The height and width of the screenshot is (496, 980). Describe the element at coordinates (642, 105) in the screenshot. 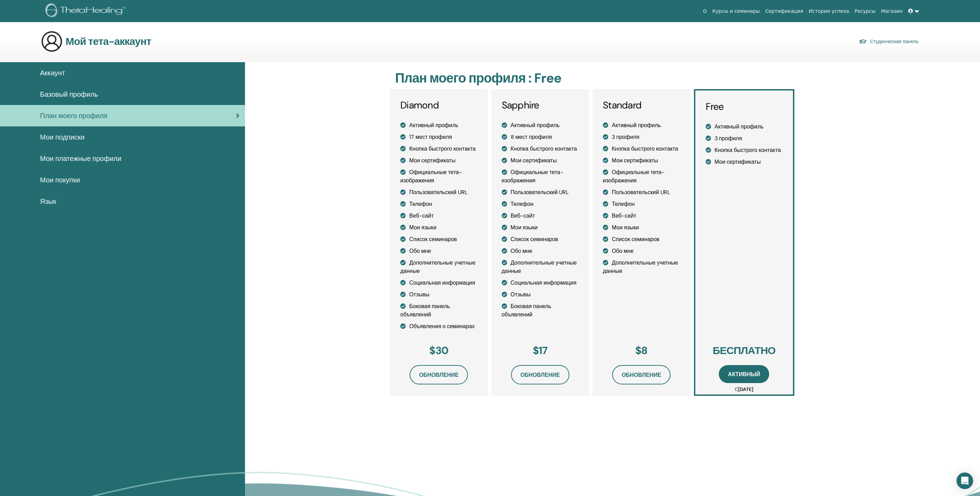

I see `h3: Standard` at that location.